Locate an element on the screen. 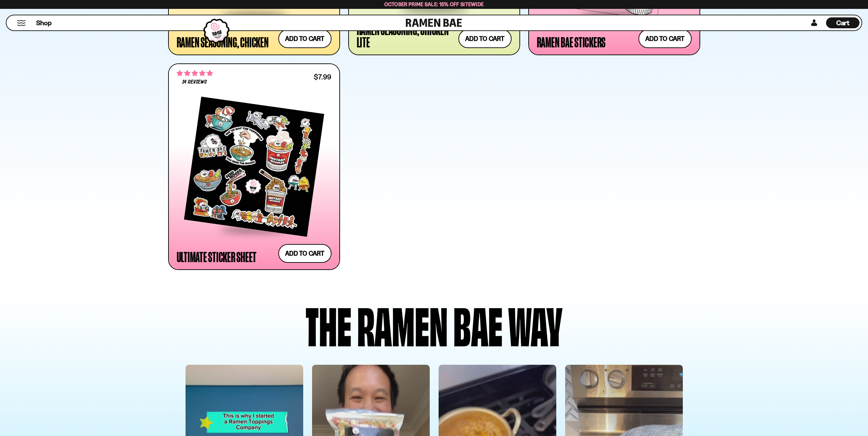 This screenshot has height=436, width=868. span: October Prime Sale: 15% off Sitewide is located at coordinates (434, 4).